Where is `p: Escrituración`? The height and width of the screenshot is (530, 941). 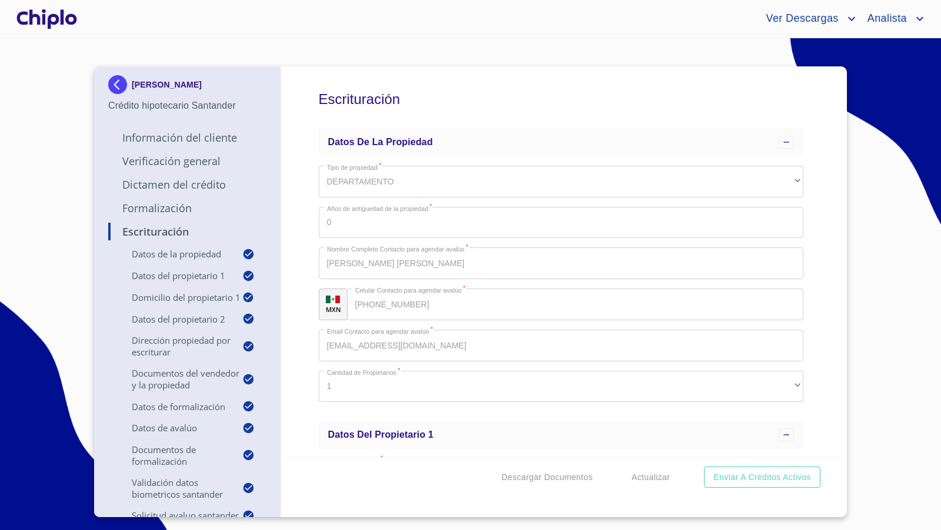
p: Escrituración is located at coordinates (187, 232).